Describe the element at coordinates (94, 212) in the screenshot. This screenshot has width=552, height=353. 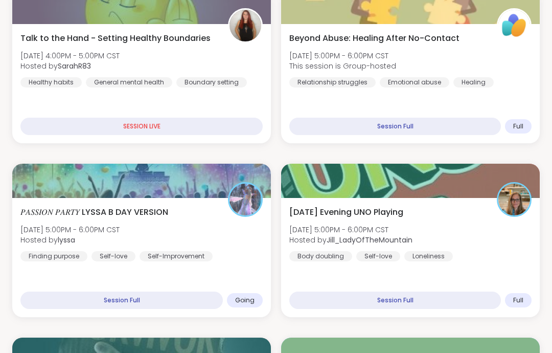
I see `span: 𝑃𝐴𝑆𝑆𝐼𝑂𝑁 𝑃𝐴𝑅𝑇𝑌 LYSSA B DAY VERSION` at that location.